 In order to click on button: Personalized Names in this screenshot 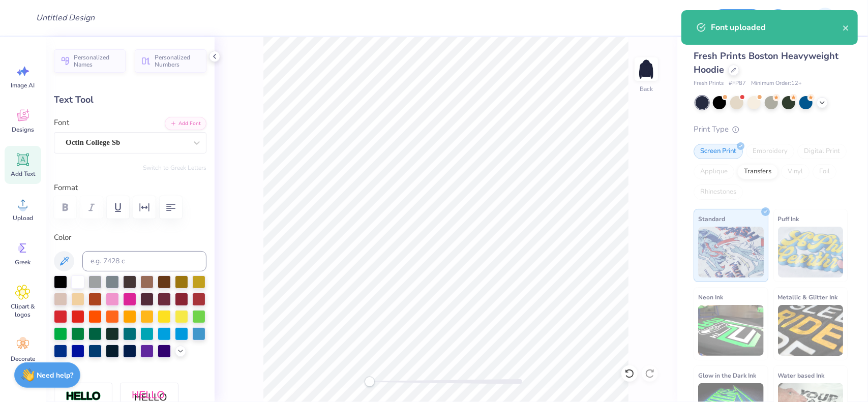, I will do `click(90, 61)`.